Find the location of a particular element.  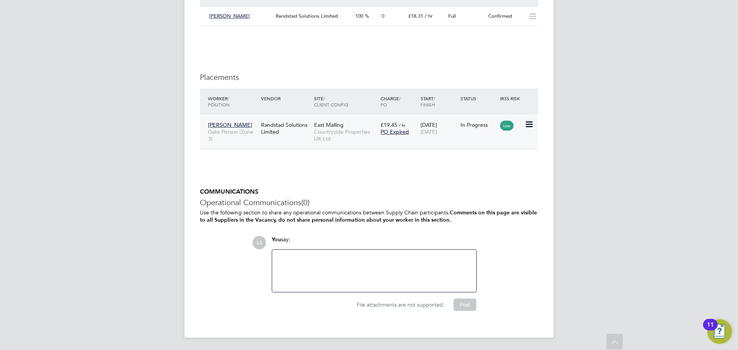

div: Start is located at coordinates (438, 101).